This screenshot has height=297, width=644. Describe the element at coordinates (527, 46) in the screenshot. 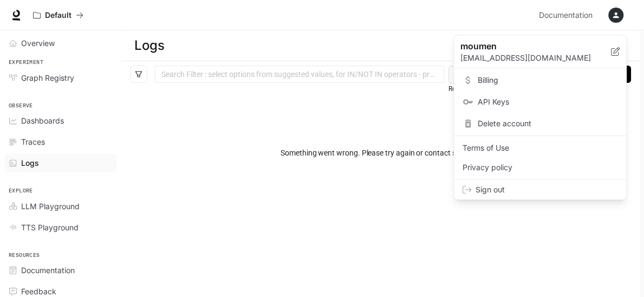

I see `p: moumen` at that location.